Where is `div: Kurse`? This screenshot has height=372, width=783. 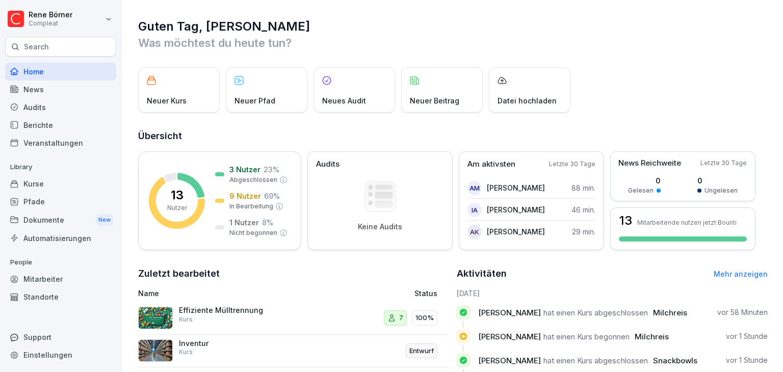
div: Kurse is located at coordinates (61, 184).